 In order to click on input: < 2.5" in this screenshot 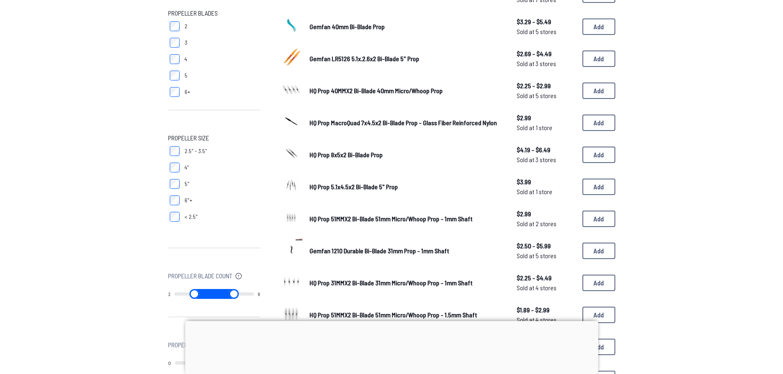, I will do `click(175, 217)`.